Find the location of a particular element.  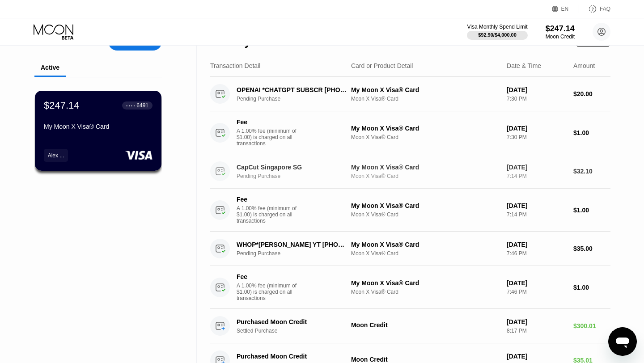

div: $20.00 is located at coordinates (592, 94).